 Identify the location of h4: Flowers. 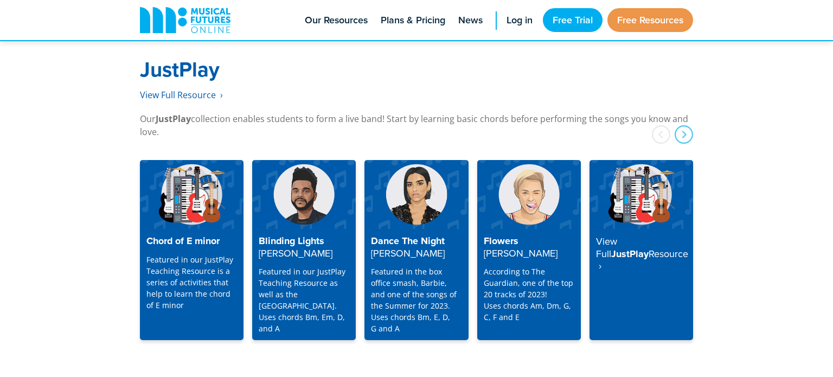
(529, 247).